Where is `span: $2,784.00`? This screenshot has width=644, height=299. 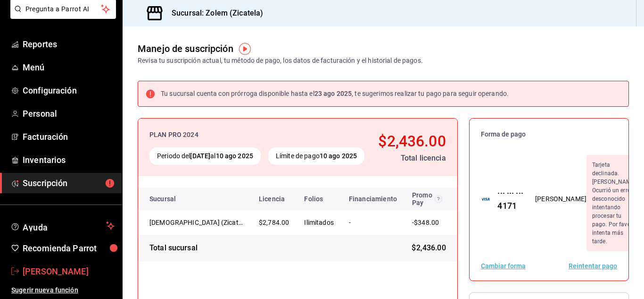 span: $2,784.00 is located at coordinates (274, 223).